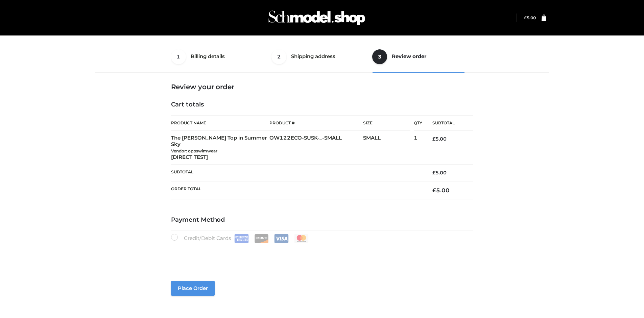 The height and width of the screenshot is (318, 644). What do you see at coordinates (316, 148) in the screenshot?
I see `td: OW122ECO-SUSK-_-SMALL` at bounding box center [316, 148].